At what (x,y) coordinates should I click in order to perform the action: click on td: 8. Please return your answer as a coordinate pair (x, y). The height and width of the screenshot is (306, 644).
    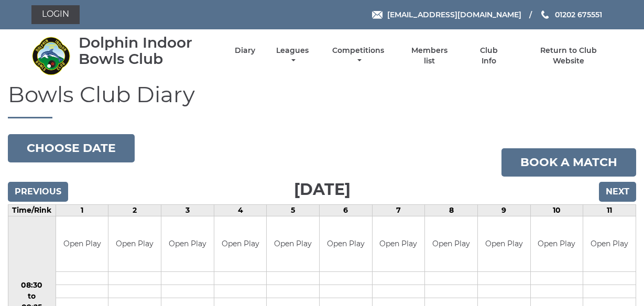
    Looking at the image, I should click on (451, 211).